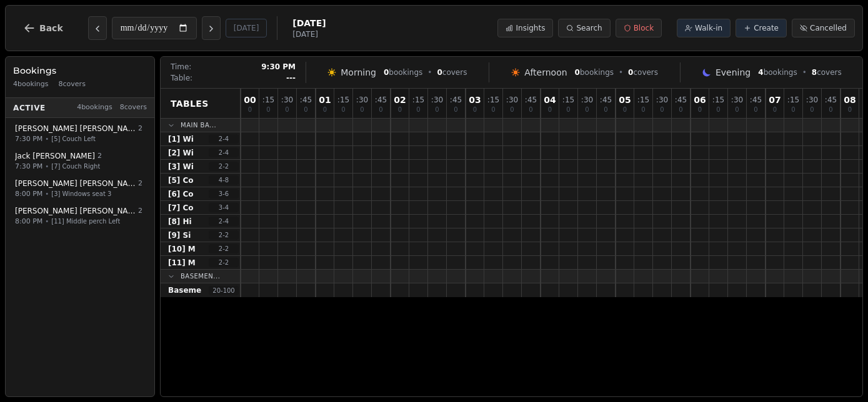 Image resolution: width=868 pixels, height=402 pixels. Describe the element at coordinates (86, 221) in the screenshot. I see `span: [11] Middle perch Left` at that location.